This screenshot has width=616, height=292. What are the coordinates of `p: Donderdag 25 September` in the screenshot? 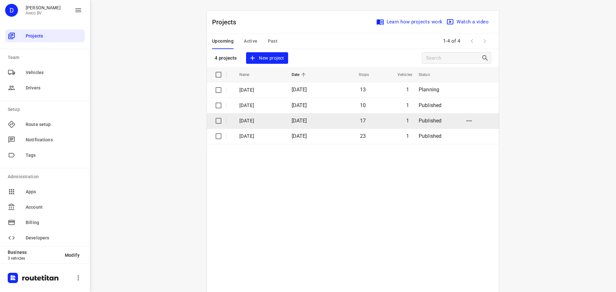 It's located at (261, 90).